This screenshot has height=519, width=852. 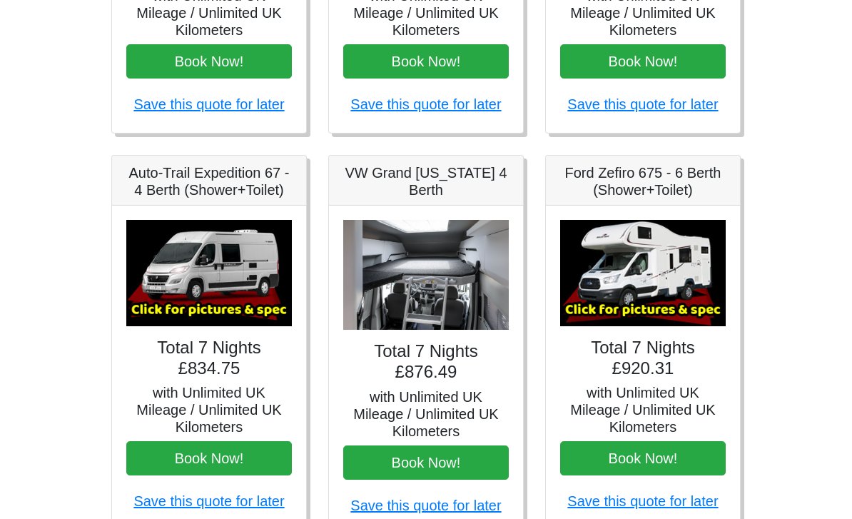 I want to click on h5: Ford Zefiro 675 - 6 Berth (Shower+Toilet), so click(x=643, y=181).